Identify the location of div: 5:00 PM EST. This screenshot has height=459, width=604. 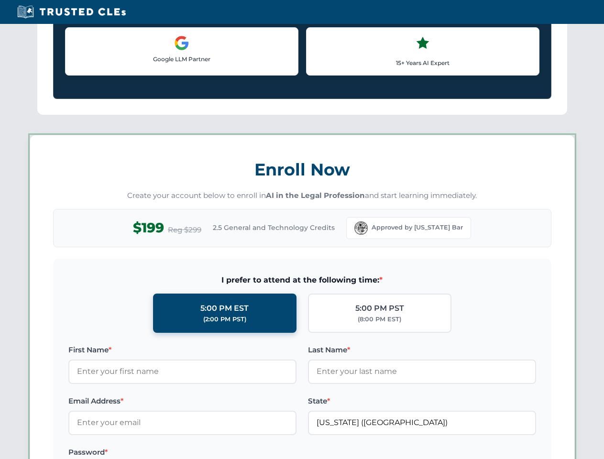
(224, 308).